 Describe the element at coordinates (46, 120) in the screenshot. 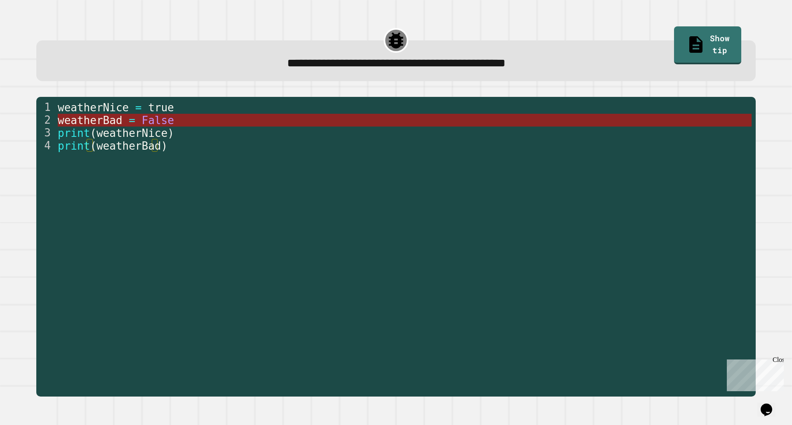

I see `div: 2` at that location.